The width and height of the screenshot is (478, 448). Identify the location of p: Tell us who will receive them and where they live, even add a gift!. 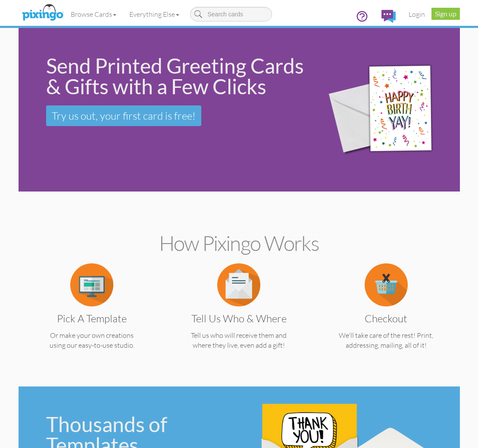
(239, 341).